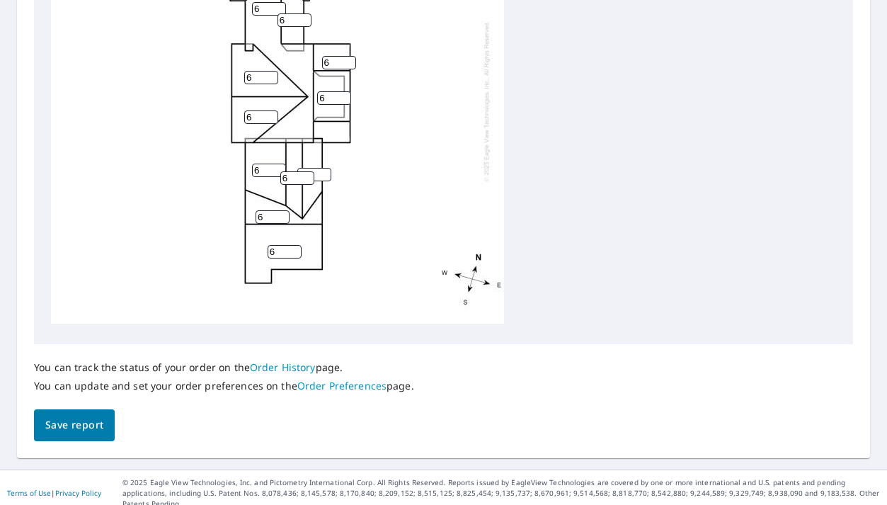 This screenshot has height=505, width=887. Describe the element at coordinates (224, 386) in the screenshot. I see `p: You can update and set your order preferences on the page.` at that location.